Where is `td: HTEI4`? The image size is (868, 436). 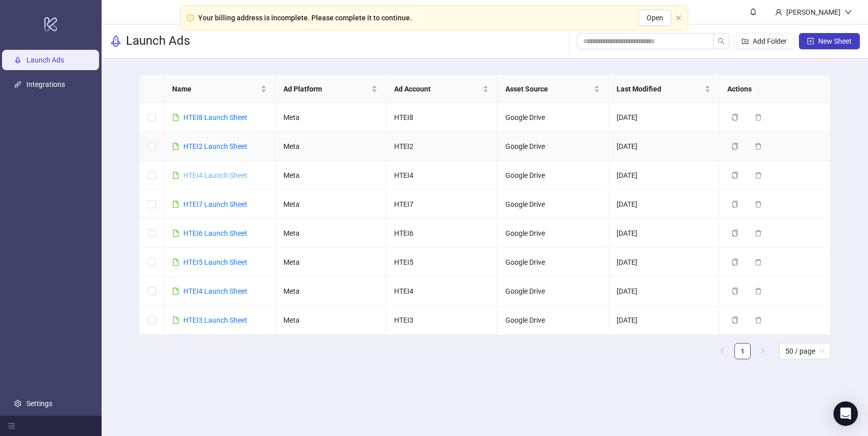 td: HTEI4 is located at coordinates (441, 176).